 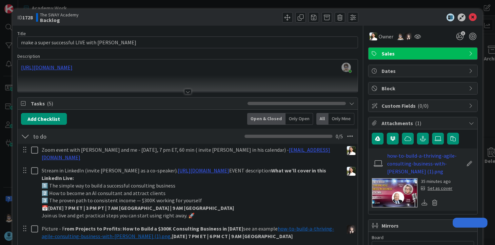 I want to click on b: Backlog, so click(x=59, y=20).